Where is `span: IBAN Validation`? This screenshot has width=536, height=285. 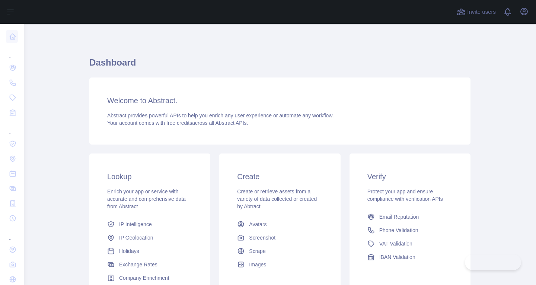 span: IBAN Validation is located at coordinates (397, 257).